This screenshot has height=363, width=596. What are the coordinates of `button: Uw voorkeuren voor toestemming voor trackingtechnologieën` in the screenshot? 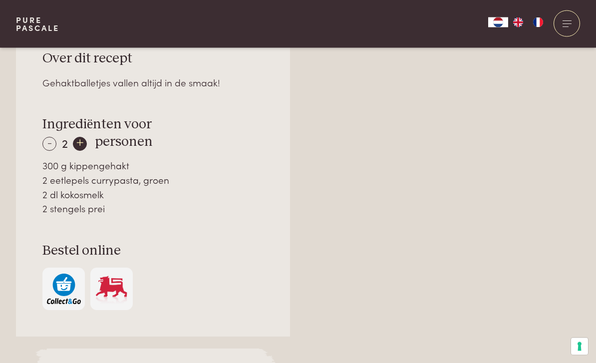 It's located at (580, 347).